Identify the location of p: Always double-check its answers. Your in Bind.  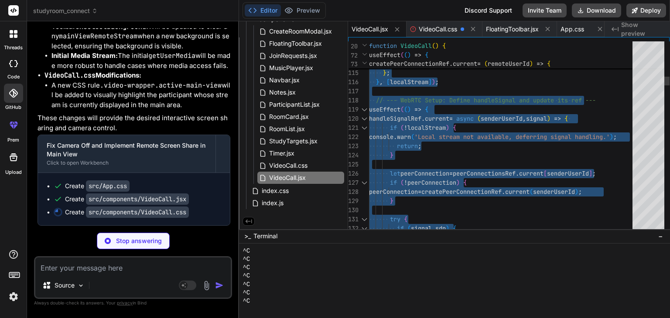
(133, 303).